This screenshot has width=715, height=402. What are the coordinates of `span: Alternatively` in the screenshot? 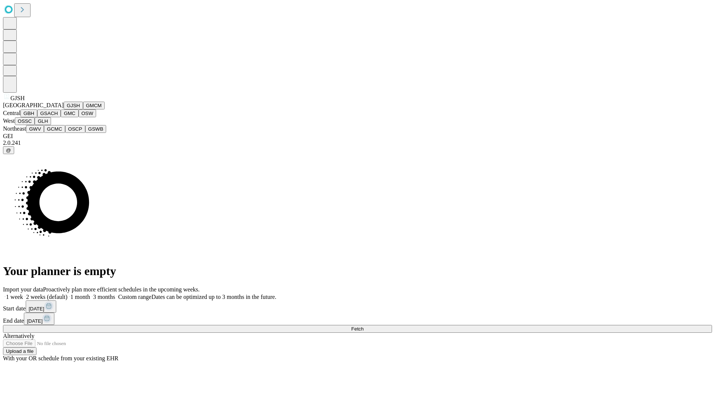 It's located at (19, 336).